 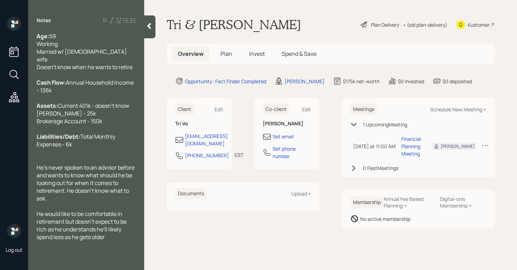 What do you see at coordinates (190, 54) in the screenshot?
I see `span: Overview` at bounding box center [190, 54].